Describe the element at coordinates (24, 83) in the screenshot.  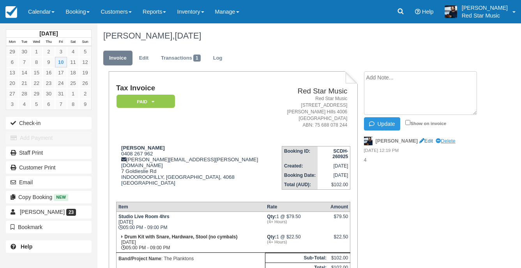
I see `a: 21` at that location.